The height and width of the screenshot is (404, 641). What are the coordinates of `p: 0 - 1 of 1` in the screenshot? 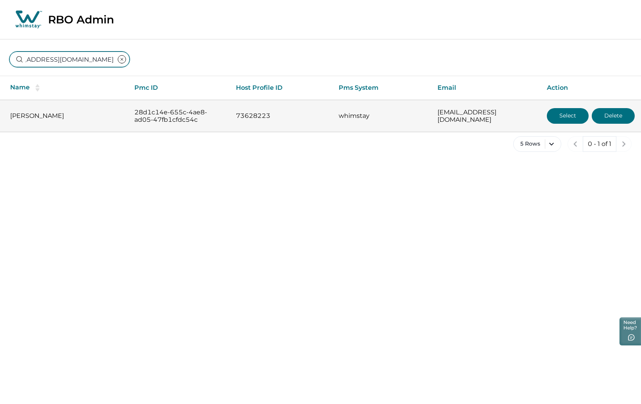 It's located at (599, 144).